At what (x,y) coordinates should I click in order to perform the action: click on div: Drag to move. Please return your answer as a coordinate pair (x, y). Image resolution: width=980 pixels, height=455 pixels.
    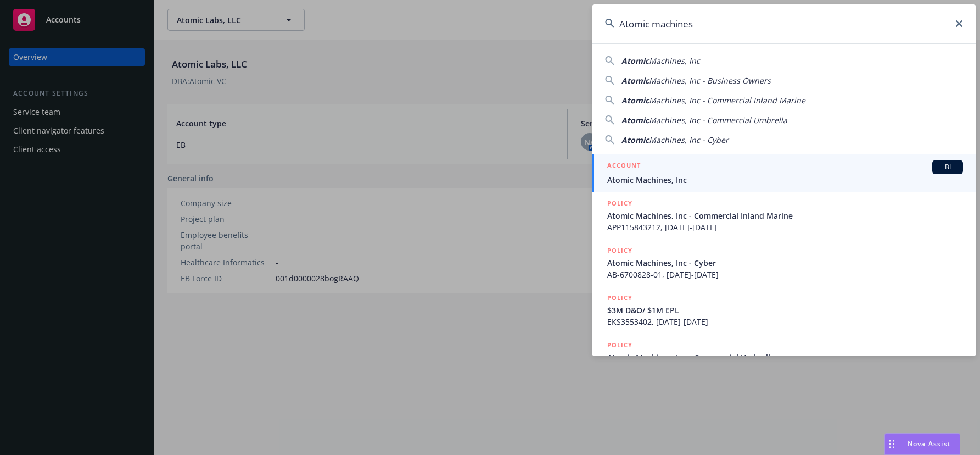
    Looking at the image, I should click on (892, 444).